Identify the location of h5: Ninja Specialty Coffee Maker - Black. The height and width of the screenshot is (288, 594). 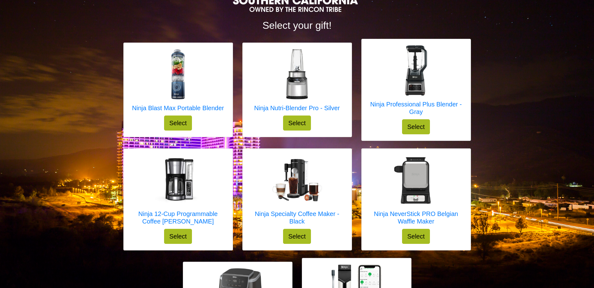
(297, 218).